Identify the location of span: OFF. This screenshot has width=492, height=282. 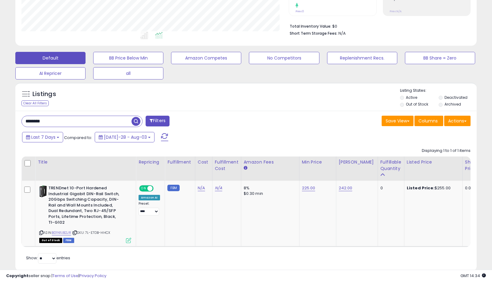
(158, 188).